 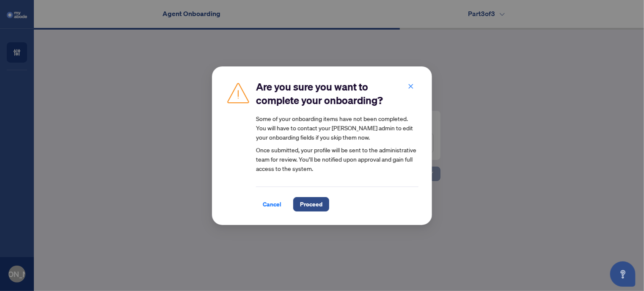 I want to click on span: close, so click(x=411, y=86).